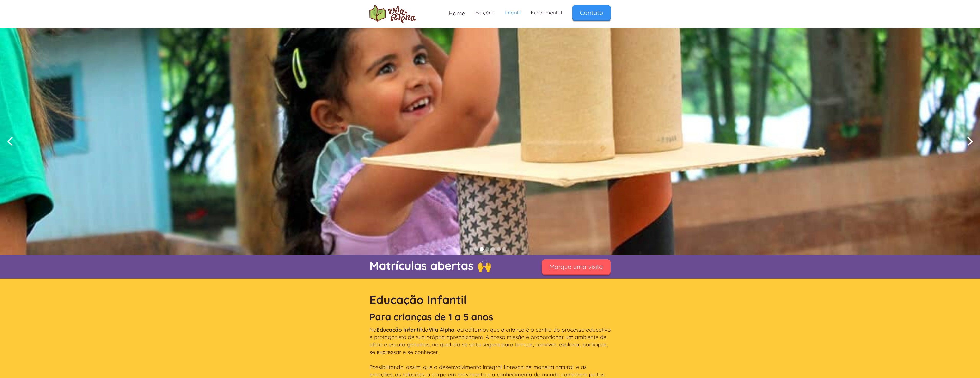  I want to click on strong: Vila Alpha, so click(441, 330).